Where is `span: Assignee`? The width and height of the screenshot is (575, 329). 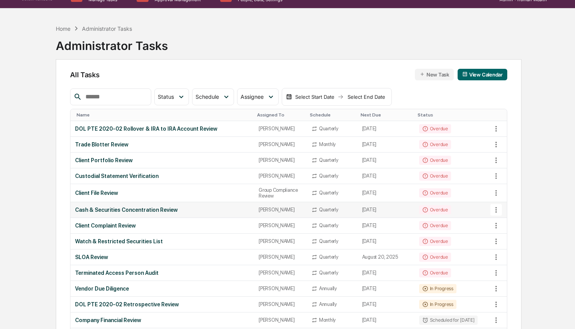 span: Assignee is located at coordinates (252, 97).